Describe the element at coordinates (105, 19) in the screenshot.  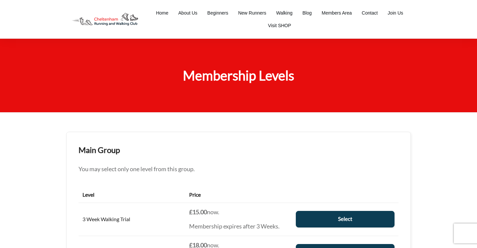
I see `a: Decathlon` at that location.